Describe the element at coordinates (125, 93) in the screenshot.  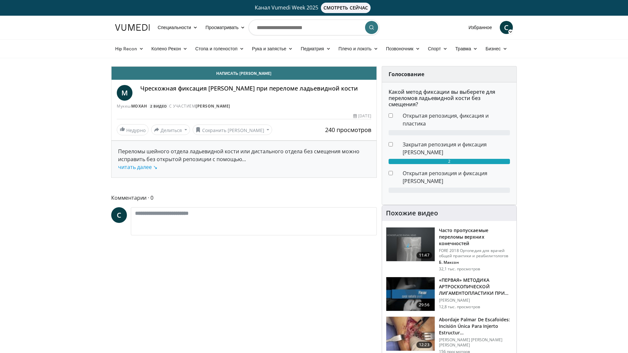
I see `a: М` at that location.